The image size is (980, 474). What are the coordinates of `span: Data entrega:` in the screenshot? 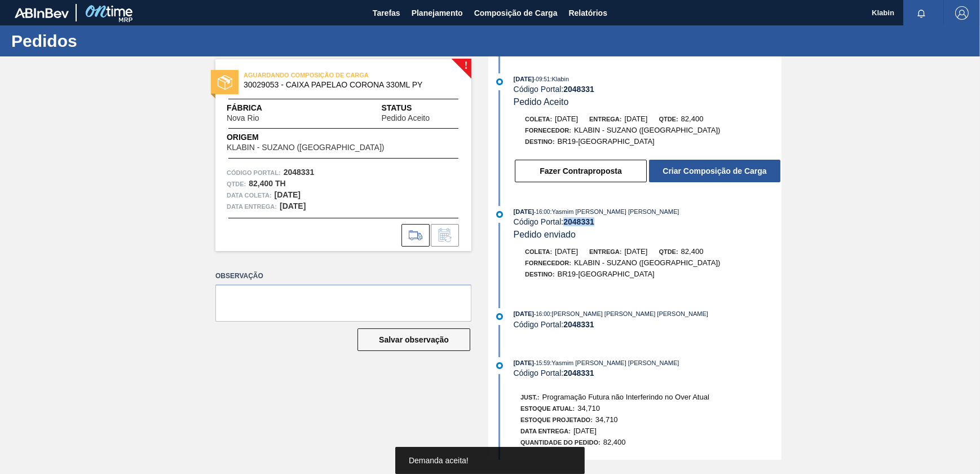 It's located at (252, 206).